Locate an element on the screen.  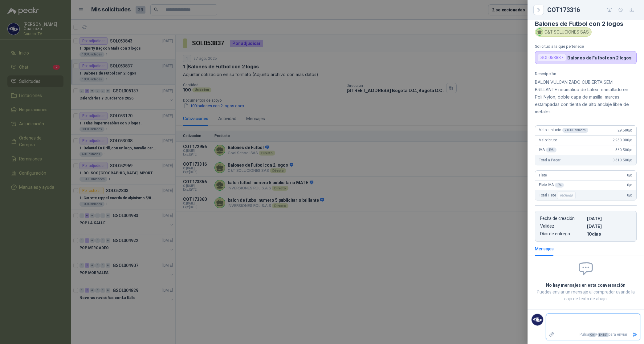
div: COT173316 is located at coordinates (592, 10).